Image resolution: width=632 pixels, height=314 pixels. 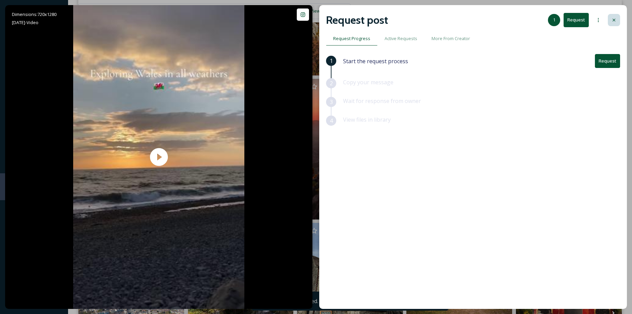 I want to click on span: Request Progress, so click(x=351, y=38).